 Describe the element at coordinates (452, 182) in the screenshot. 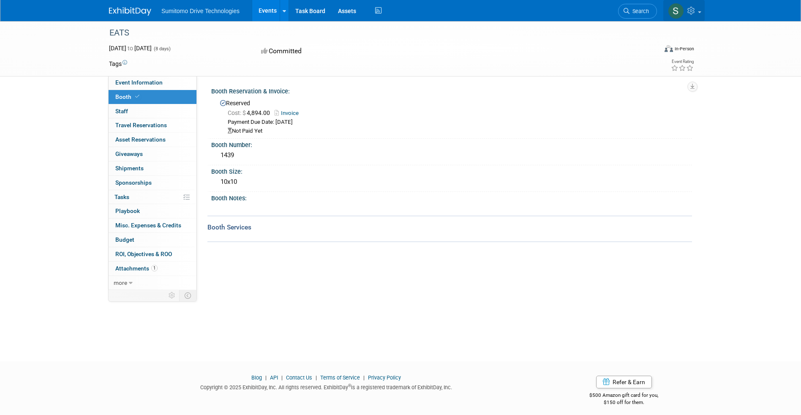

I see `div: 10x10` at that location.